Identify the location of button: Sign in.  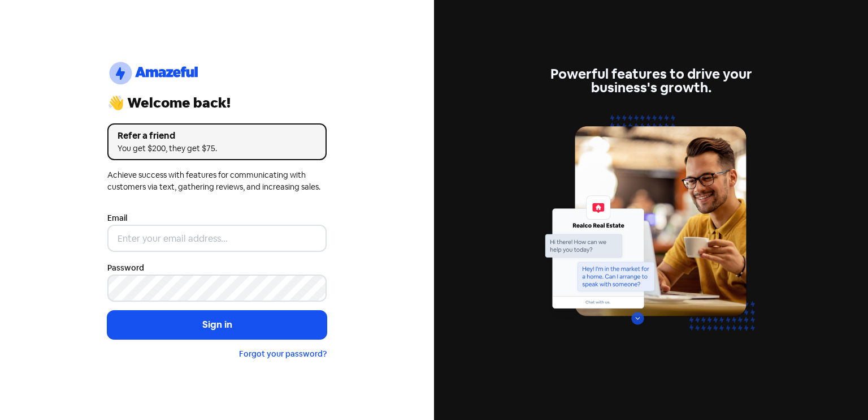
(217, 325).